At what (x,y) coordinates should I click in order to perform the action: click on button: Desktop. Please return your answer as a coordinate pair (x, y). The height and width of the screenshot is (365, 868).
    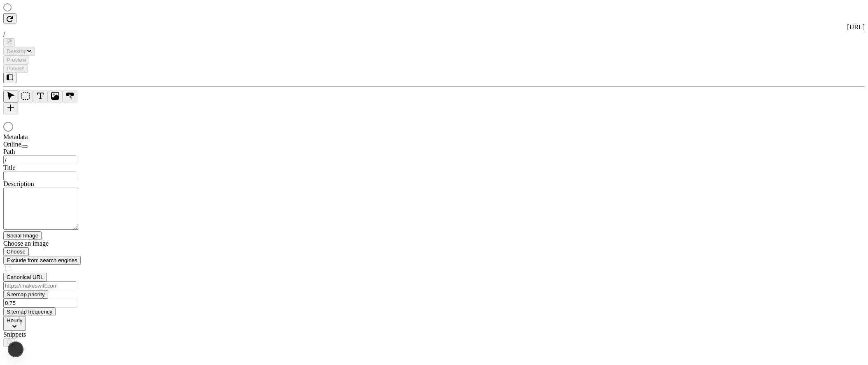
    Looking at the image, I should click on (19, 51).